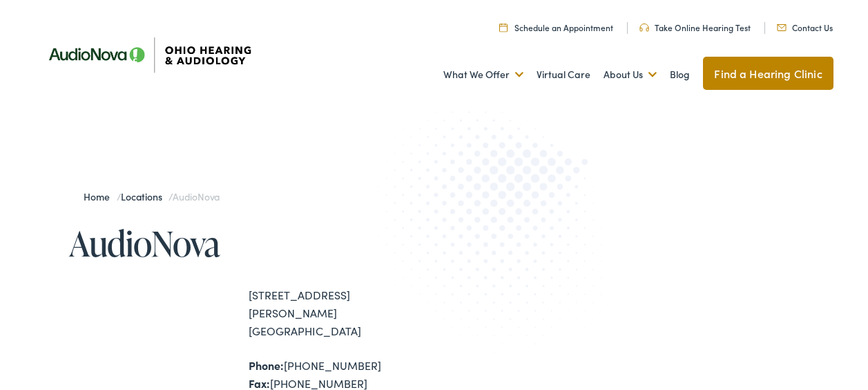 This screenshot has height=390, width=868. What do you see at coordinates (768, 73) in the screenshot?
I see `a: Find a Hearing Clinic` at bounding box center [768, 73].